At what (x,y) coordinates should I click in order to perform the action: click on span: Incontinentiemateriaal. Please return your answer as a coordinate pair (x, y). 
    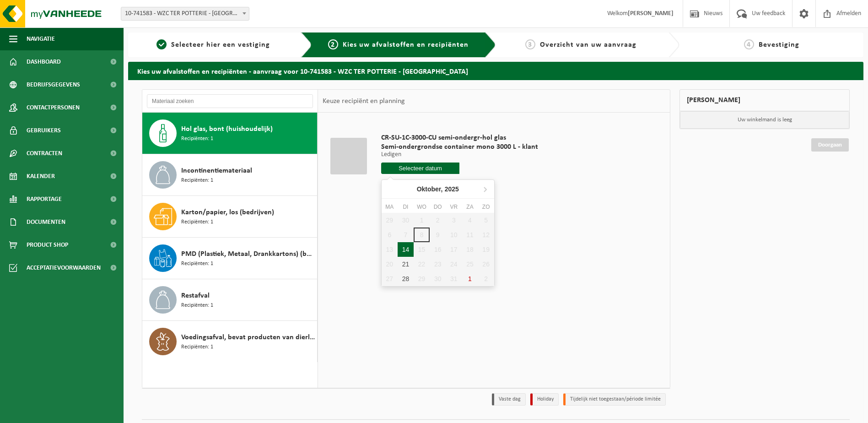
    Looking at the image, I should click on (216, 171).